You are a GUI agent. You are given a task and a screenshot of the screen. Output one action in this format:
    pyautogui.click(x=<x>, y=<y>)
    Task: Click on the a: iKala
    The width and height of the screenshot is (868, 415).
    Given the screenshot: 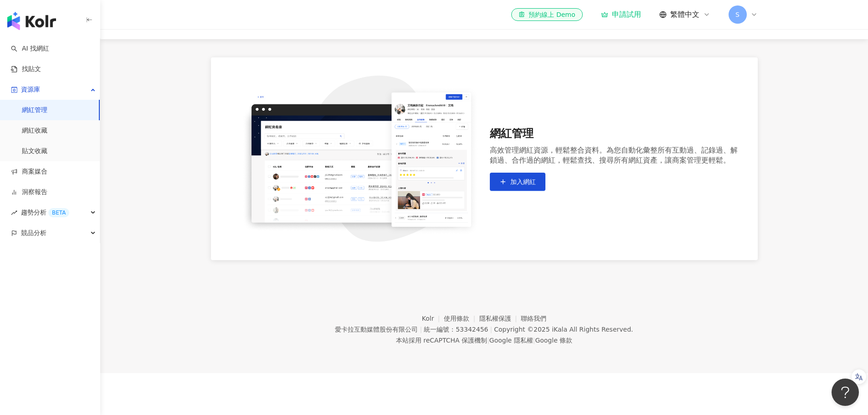 What is the action you would take?
    pyautogui.click(x=560, y=329)
    